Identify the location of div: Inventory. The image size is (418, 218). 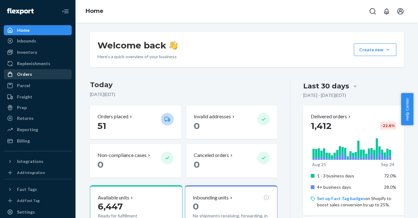
(27, 52).